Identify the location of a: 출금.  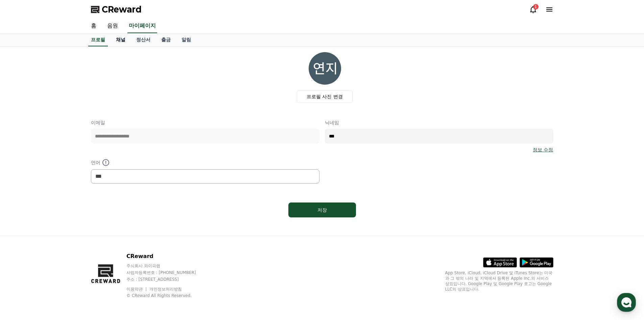
(166, 40).